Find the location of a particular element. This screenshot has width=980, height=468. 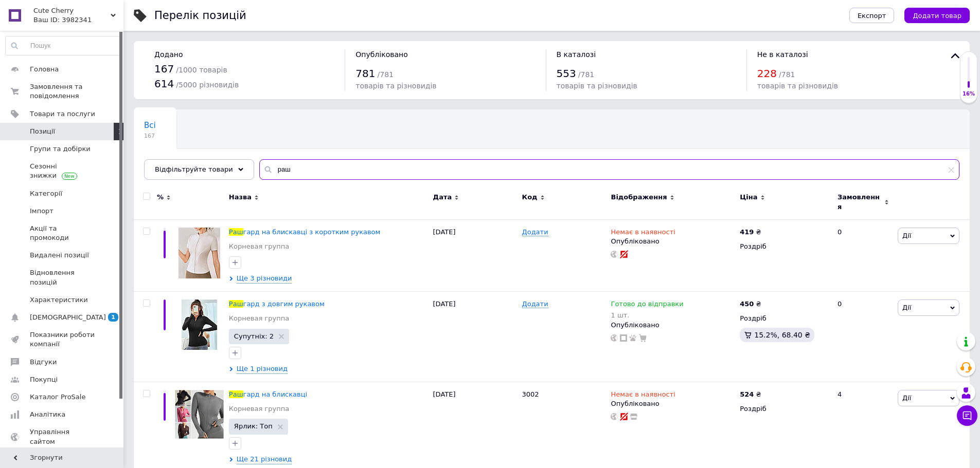

div: Ваш ID: 3982341 is located at coordinates (78, 20).